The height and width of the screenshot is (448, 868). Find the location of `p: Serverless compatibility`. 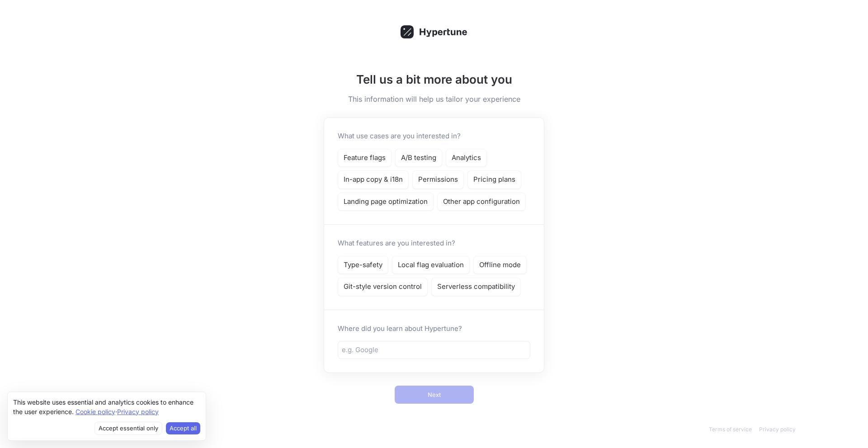

p: Serverless compatibility is located at coordinates (476, 286).